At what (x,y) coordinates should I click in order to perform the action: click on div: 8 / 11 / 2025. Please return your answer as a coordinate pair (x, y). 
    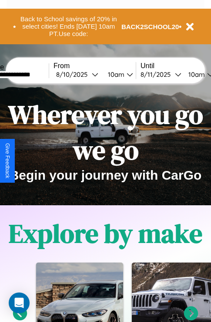
    Looking at the image, I should click on (157, 74).